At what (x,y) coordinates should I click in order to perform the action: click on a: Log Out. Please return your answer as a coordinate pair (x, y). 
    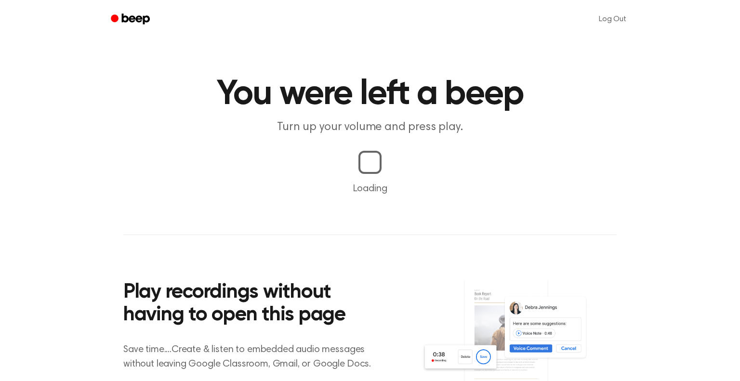
    Looking at the image, I should click on (612, 19).